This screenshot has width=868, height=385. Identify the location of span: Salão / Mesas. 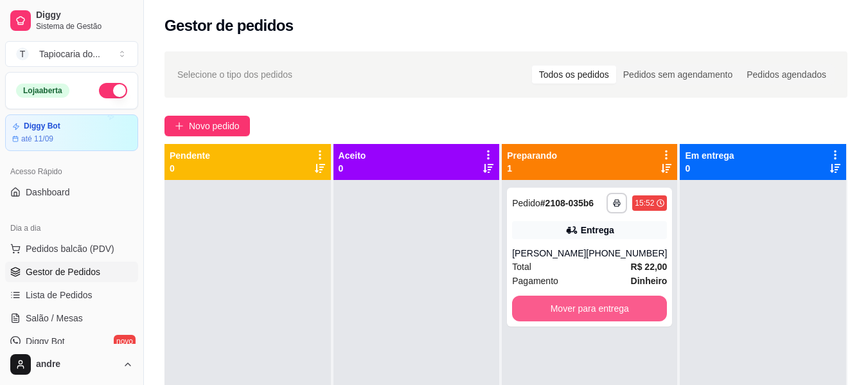
(54, 317).